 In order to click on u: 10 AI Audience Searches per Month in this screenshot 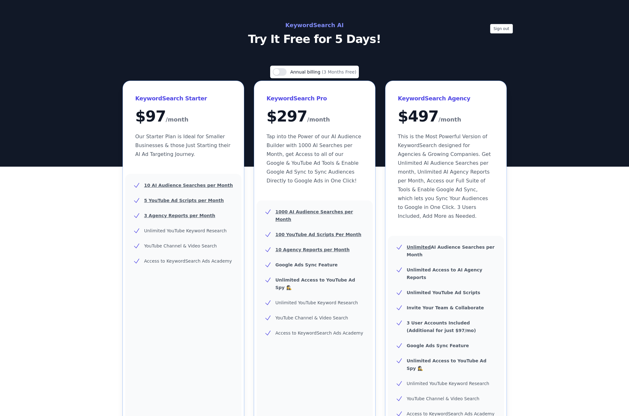, I will do `click(188, 185)`.